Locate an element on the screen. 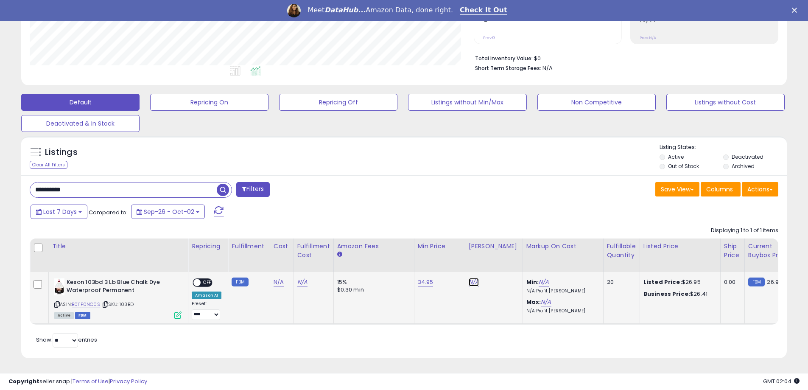 The width and height of the screenshot is (808, 390). button: Actions is located at coordinates (760, 189).